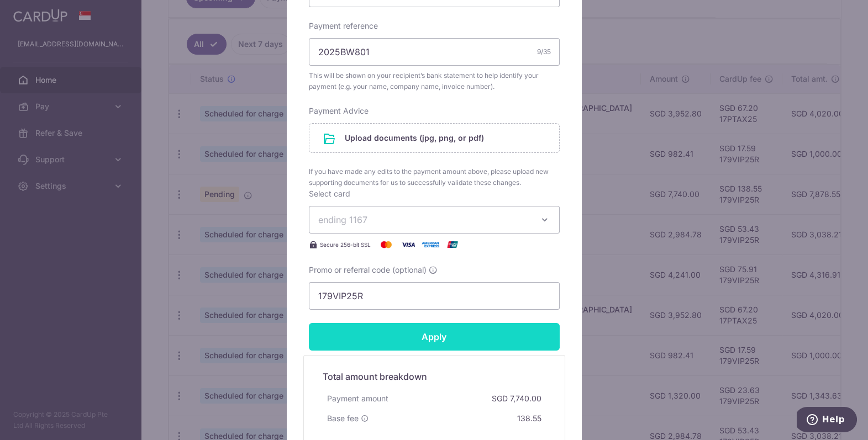 This screenshot has height=440, width=868. Describe the element at coordinates (453, 245) in the screenshot. I see `img: UnionPay` at that location.